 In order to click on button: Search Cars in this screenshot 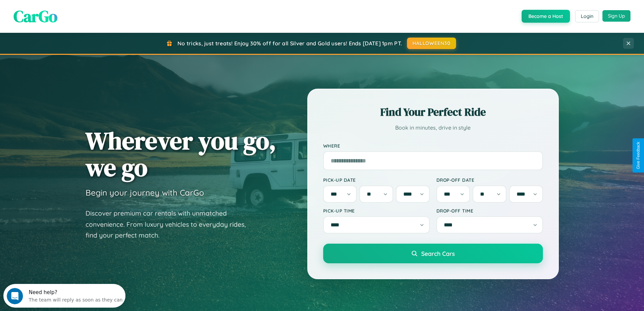, I will do `click(433, 253)`.